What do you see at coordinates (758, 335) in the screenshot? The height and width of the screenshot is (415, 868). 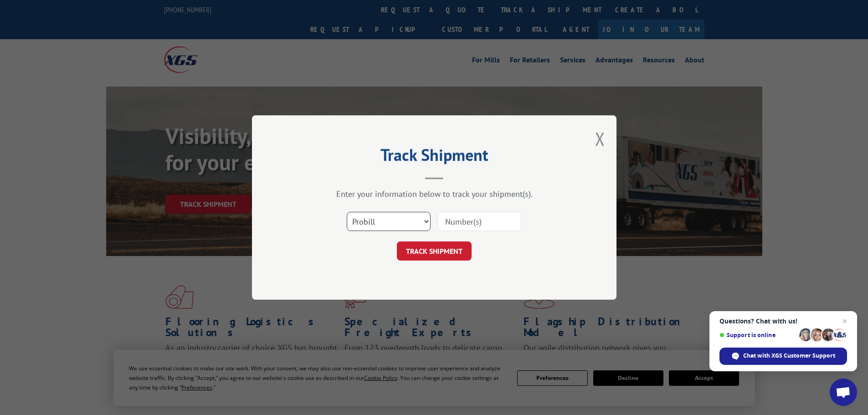 I see `span: Support is online` at bounding box center [758, 335].